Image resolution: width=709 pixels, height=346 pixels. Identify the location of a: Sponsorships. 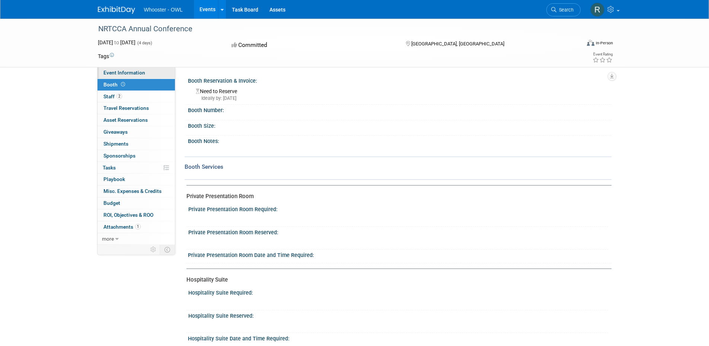
(136, 156).